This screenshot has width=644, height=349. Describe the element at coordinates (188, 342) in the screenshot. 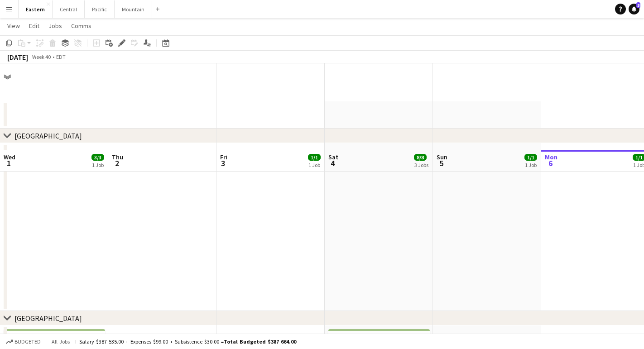

I see `div: Salary $387 535.00 + Expenses $99.00 + Subsistence $30.00 =` at that location.